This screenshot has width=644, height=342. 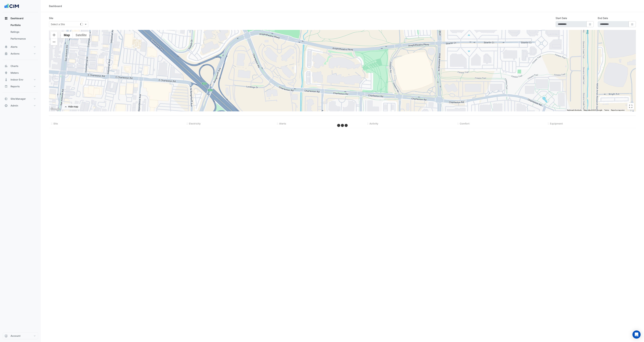 I want to click on label: Start Date, so click(x=561, y=18).